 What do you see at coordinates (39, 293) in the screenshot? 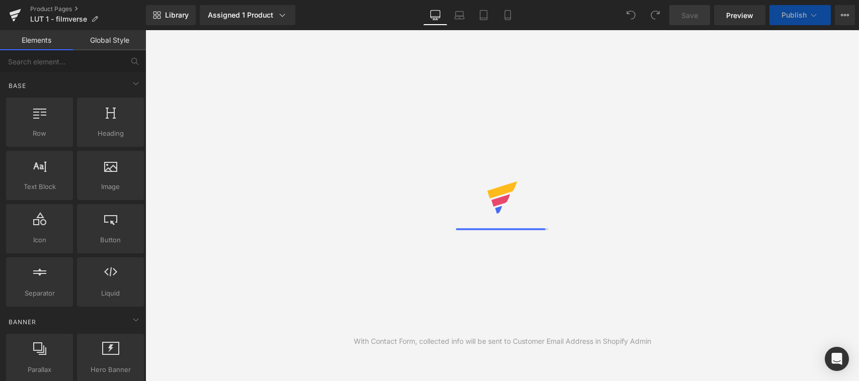
I see `span: Separator` at bounding box center [39, 293].